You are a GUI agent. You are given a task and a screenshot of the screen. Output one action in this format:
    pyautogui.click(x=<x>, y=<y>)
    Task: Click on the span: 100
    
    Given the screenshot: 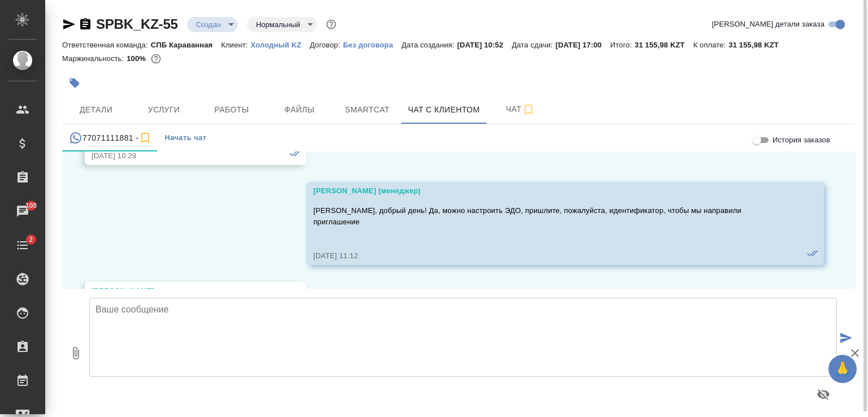 What is the action you would take?
    pyautogui.click(x=31, y=206)
    